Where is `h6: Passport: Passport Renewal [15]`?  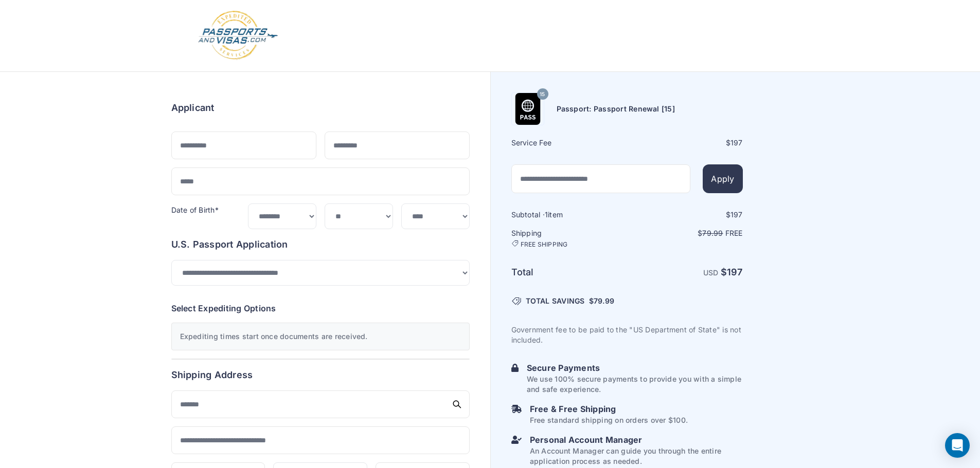
h6: Passport: Passport Renewal [15] is located at coordinates (616, 109).